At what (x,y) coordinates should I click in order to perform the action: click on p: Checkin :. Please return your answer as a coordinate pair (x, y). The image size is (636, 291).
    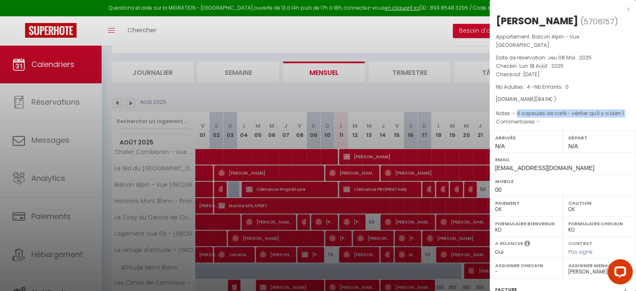
    Looking at the image, I should click on (563, 66).